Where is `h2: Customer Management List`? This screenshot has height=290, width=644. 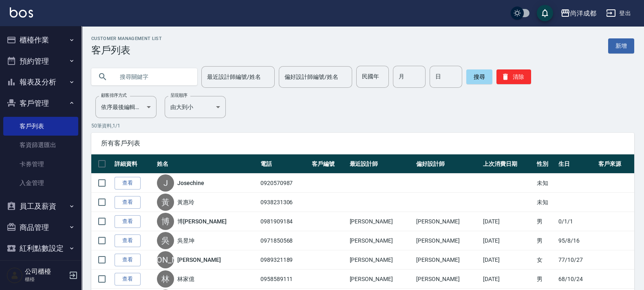
h2: Customer Management List is located at coordinates (126, 38).